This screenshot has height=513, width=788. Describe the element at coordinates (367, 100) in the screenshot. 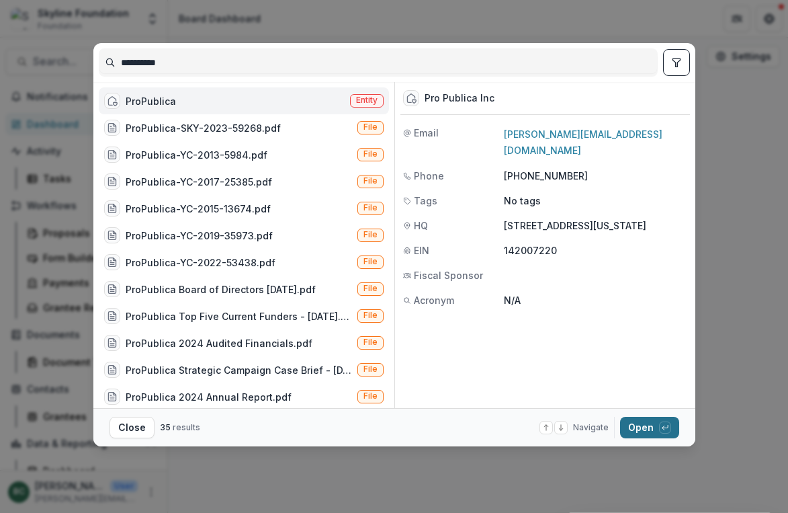

I see `span: Entity` at that location.